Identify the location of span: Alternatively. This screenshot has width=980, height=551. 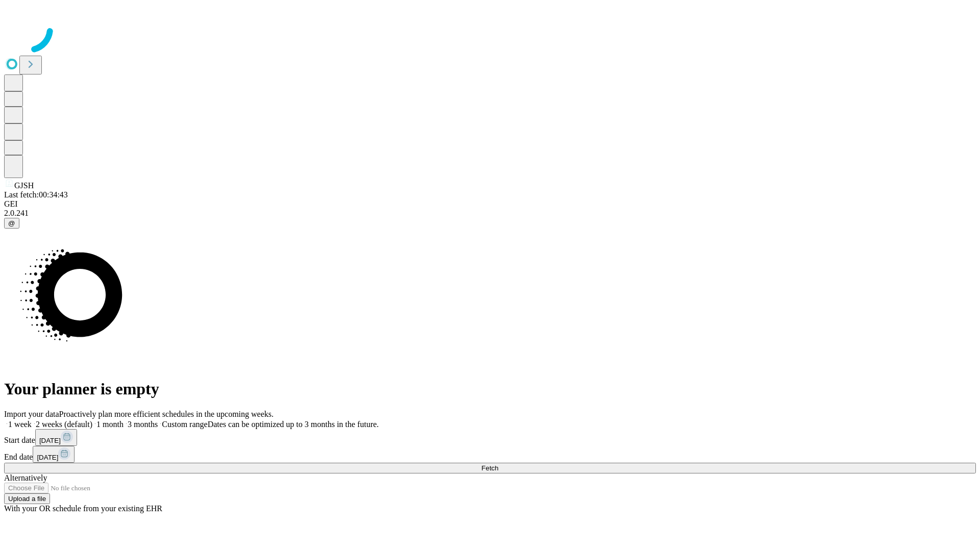
(26, 477).